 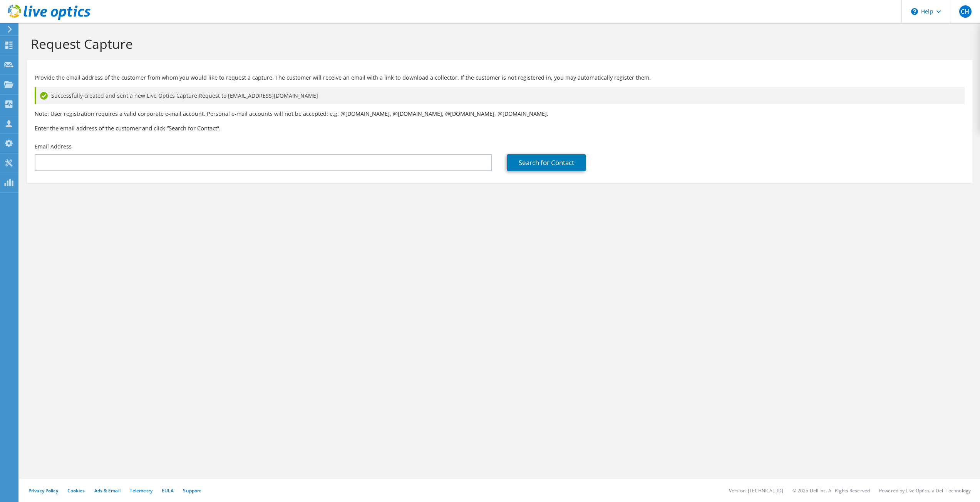 What do you see at coordinates (965, 12) in the screenshot?
I see `span: CH` at bounding box center [965, 12].